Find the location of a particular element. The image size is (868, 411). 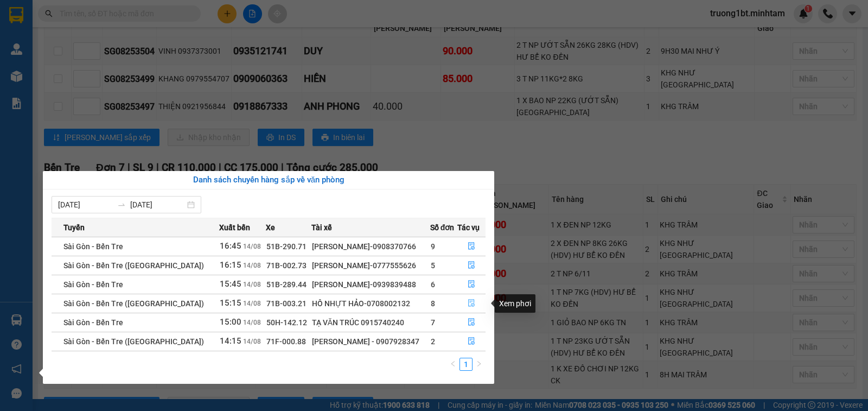

button: left is located at coordinates (453, 364).